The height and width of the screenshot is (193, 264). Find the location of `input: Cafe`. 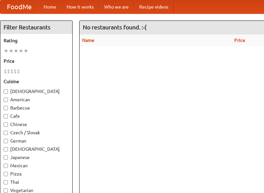

input: Cafe is located at coordinates (6, 116).